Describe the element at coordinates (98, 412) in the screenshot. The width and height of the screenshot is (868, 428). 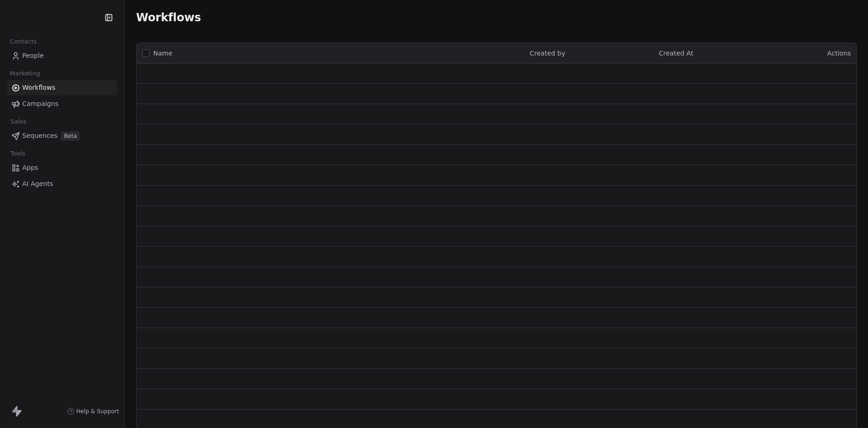
I see `span: Help & Support` at that location.